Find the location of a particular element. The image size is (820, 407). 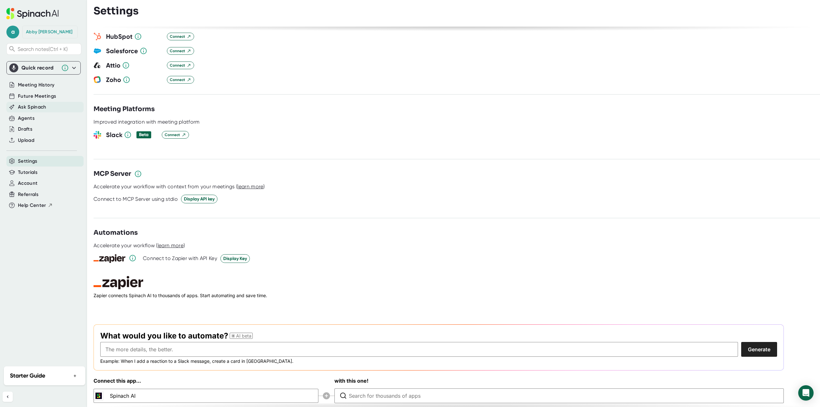

div: Beta is located at coordinates (144, 135).